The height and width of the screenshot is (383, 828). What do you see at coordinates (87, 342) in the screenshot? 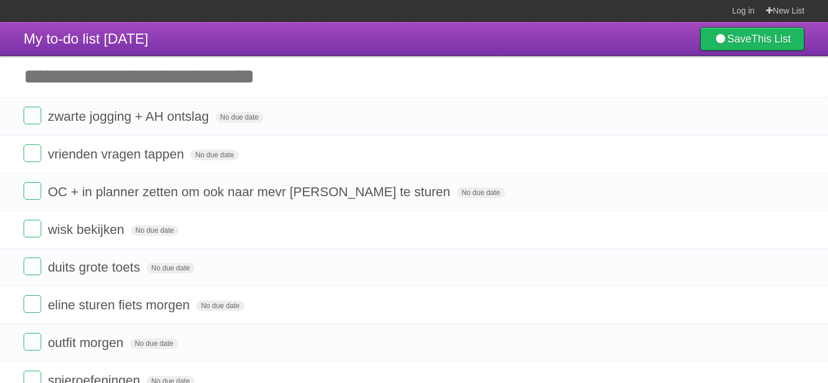
I see `span: outfit morgen` at bounding box center [87, 342].